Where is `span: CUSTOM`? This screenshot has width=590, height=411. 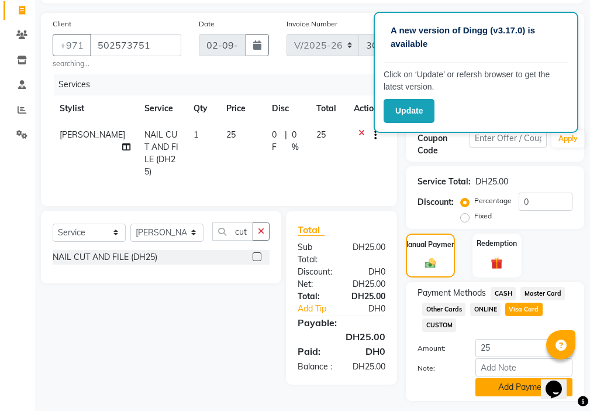 span: CUSTOM is located at coordinates (439, 325).